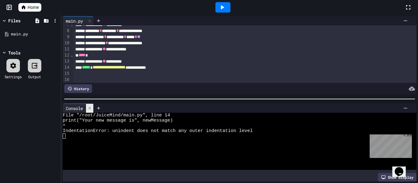 The height and width of the screenshot is (183, 418). What do you see at coordinates (158, 131) in the screenshot?
I see `span: IndentationError: unindent does not match any outer indentation level` at bounding box center [158, 131].